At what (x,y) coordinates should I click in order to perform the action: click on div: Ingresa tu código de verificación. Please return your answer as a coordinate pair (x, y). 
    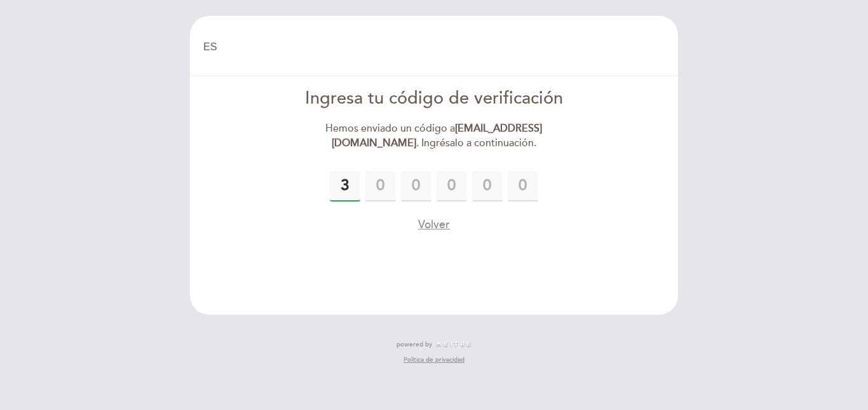
    Looking at the image, I should click on (434, 98).